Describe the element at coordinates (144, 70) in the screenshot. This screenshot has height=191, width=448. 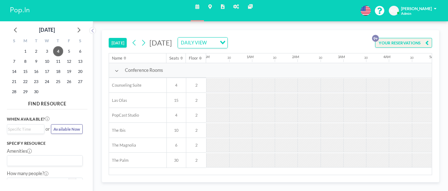
I see `span: Conference Rooms` at that location.